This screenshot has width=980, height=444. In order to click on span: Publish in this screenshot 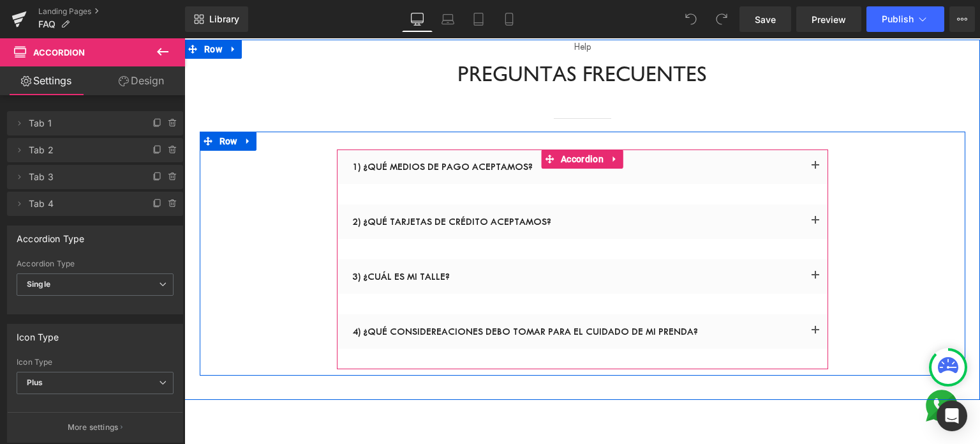, I will do `click(897, 19)`.